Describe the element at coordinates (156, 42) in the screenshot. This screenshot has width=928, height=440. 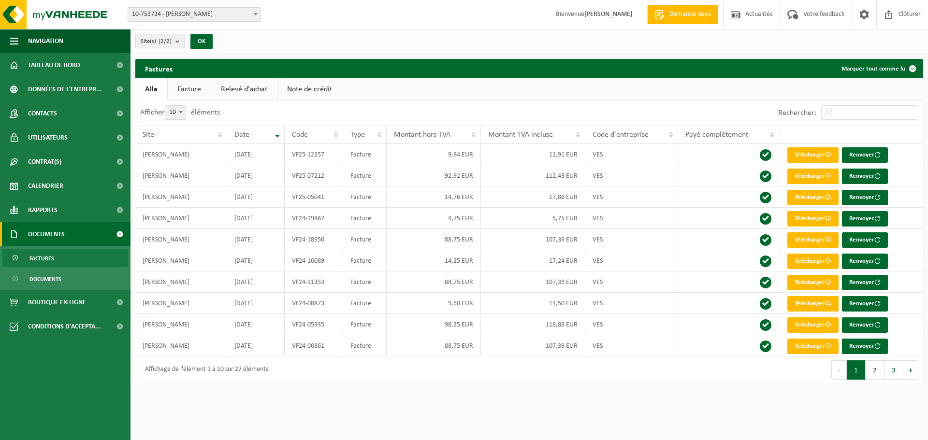
I see `span: Site(s)` at that location.